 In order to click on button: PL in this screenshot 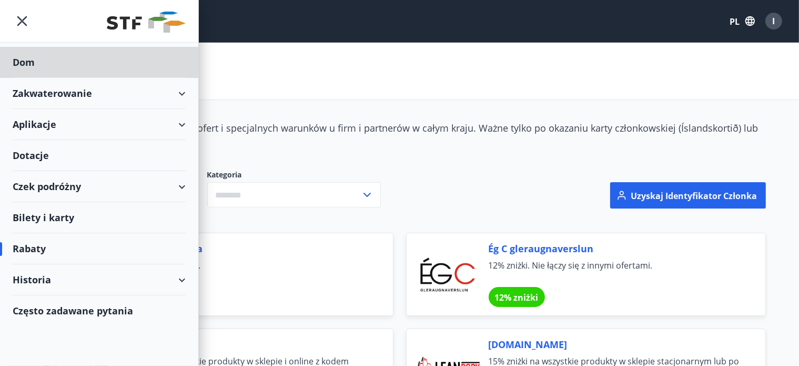, I will do `click(742, 21)`.